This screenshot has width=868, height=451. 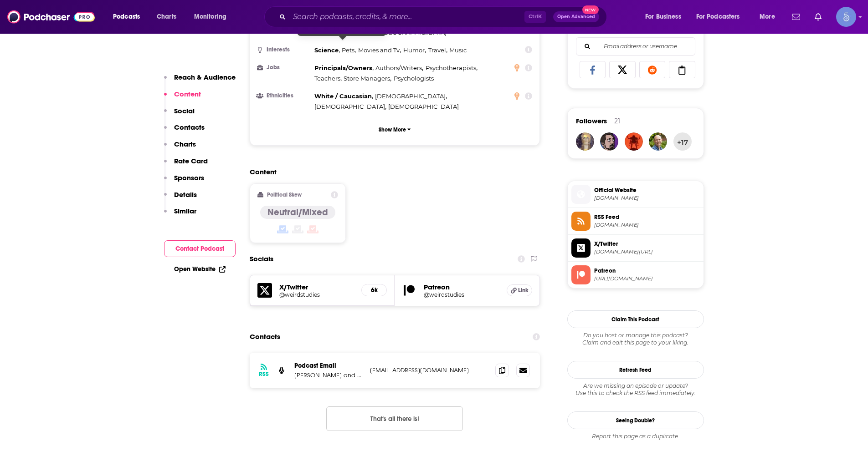 I want to click on h5: X/Twitter, so click(x=317, y=287).